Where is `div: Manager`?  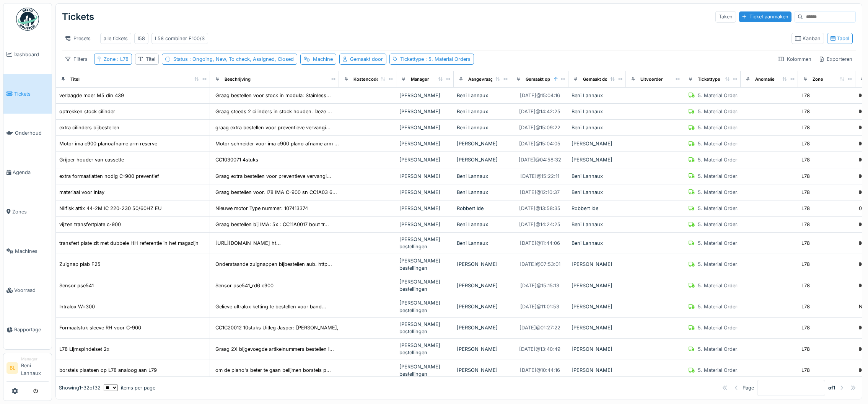
div: Manager is located at coordinates (420, 79).